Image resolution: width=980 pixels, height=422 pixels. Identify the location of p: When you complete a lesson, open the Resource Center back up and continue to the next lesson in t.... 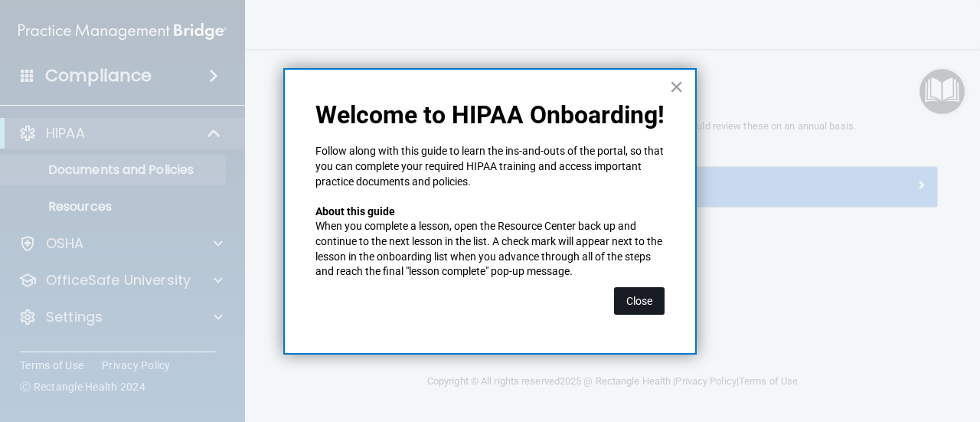
(490, 249).